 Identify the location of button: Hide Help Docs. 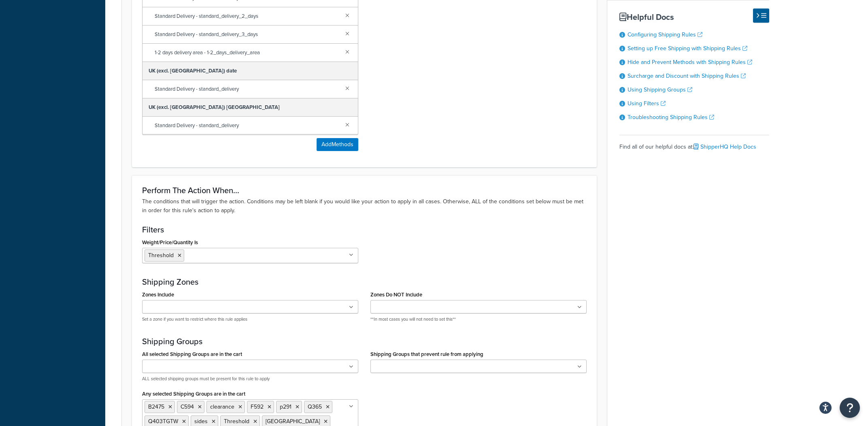
(761, 15).